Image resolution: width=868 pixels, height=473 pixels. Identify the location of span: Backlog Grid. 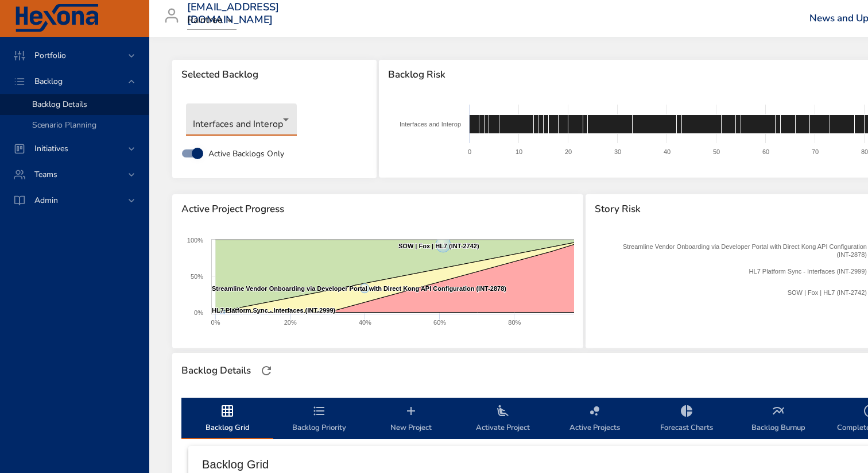
(227, 419).